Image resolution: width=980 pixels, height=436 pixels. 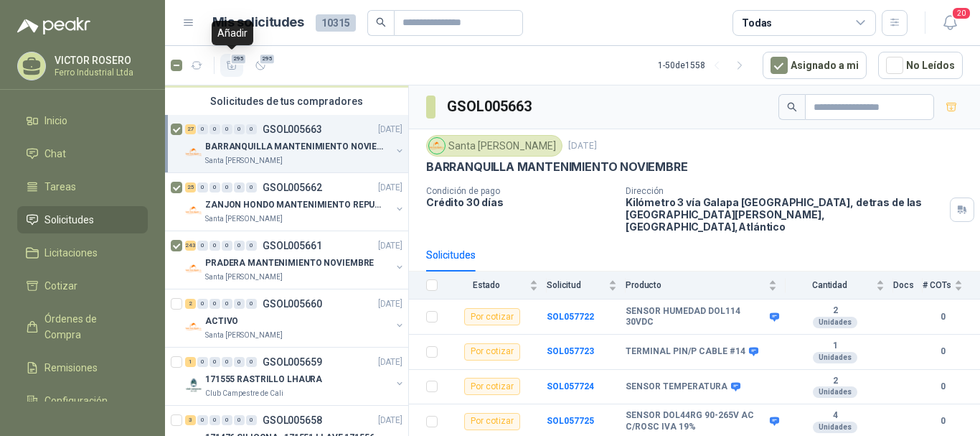 I want to click on span: Estado, so click(x=487, y=285).